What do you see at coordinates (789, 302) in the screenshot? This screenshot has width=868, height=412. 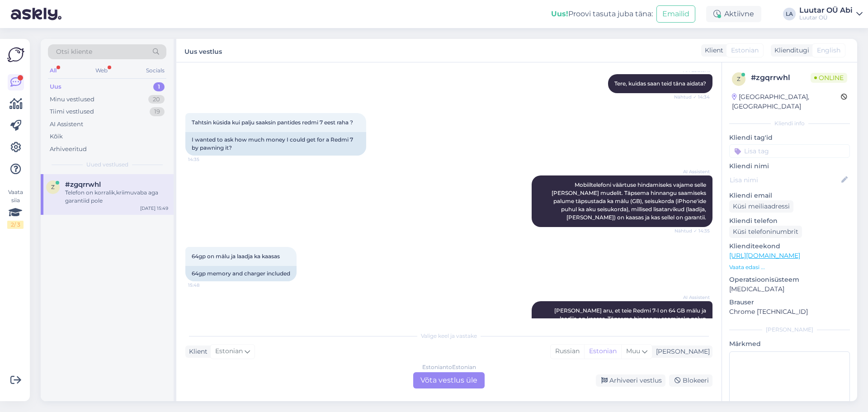 I see `p: Brauser` at bounding box center [789, 302].